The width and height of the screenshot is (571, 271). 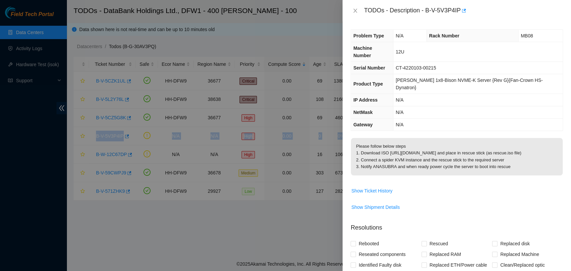 I want to click on span: Serial Number, so click(x=369, y=68).